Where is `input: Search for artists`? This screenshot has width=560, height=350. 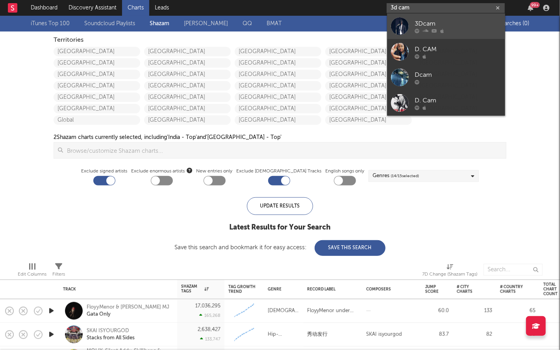
input: Search for artists is located at coordinates (446, 8).